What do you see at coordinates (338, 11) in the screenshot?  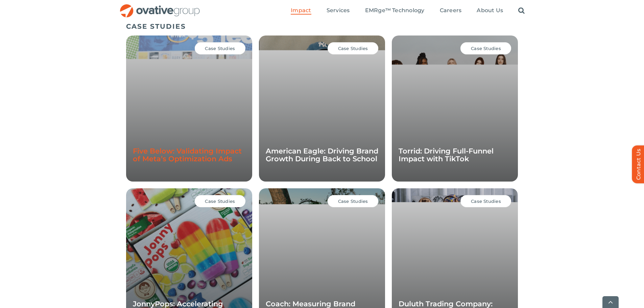 I see `a: Services` at bounding box center [338, 11].